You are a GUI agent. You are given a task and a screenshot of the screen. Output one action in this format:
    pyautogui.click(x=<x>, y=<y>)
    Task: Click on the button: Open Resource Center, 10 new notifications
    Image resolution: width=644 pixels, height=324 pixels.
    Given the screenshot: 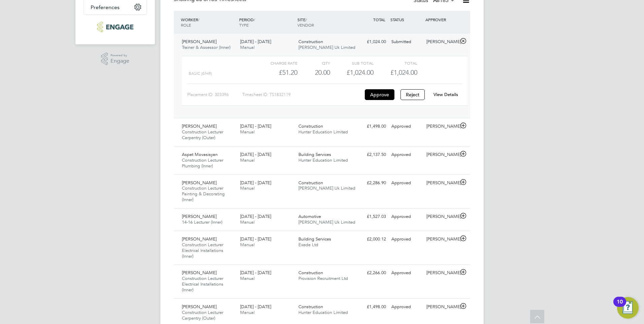 What is the action you would take?
    pyautogui.click(x=628, y=308)
    